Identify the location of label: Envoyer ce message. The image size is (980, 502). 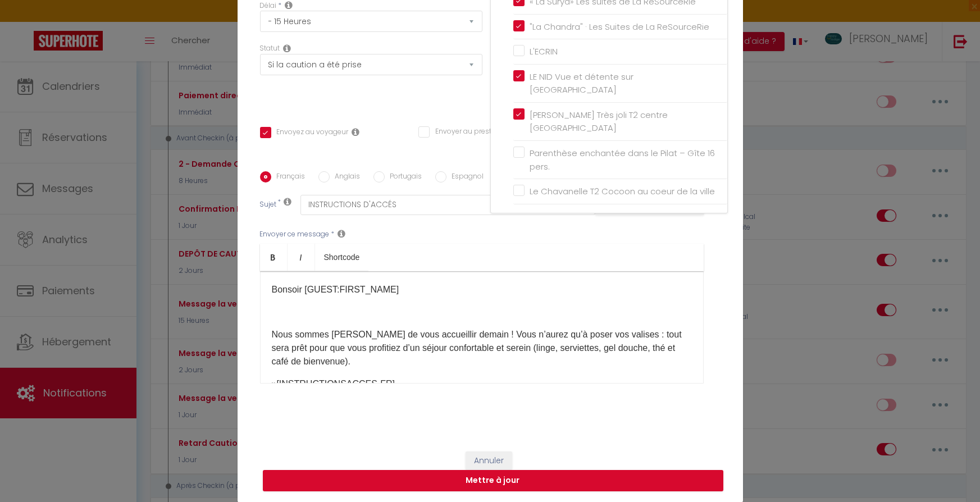
(295, 234).